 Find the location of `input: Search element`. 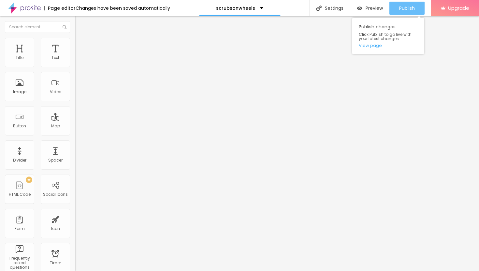

input: Search element is located at coordinates (37, 27).